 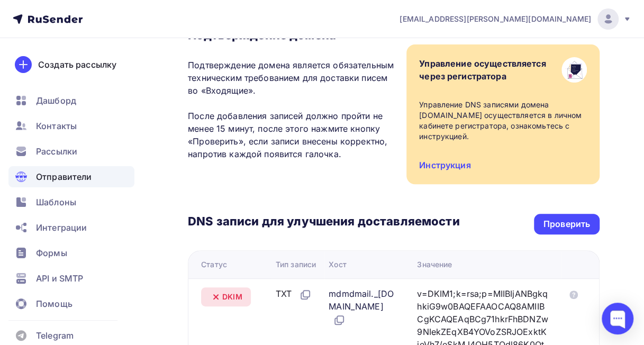 What do you see at coordinates (71, 126) in the screenshot?
I see `a: Контакты` at bounding box center [71, 126].